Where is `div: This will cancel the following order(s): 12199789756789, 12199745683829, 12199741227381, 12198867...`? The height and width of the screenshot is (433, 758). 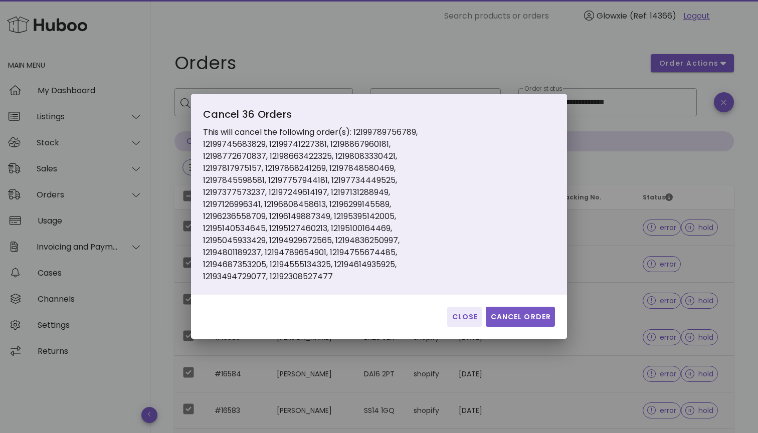
div: This will cancel the following order(s): 12199789756789, 12199745683829, 12199741227381, 12198867... is located at coordinates (315, 194).